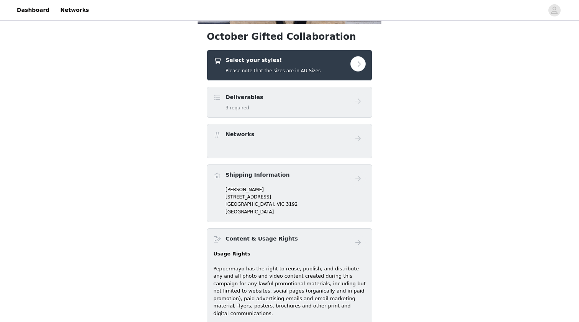 The width and height of the screenshot is (579, 322). I want to click on h5: Please note that the sizes are in AU Sizes, so click(273, 71).